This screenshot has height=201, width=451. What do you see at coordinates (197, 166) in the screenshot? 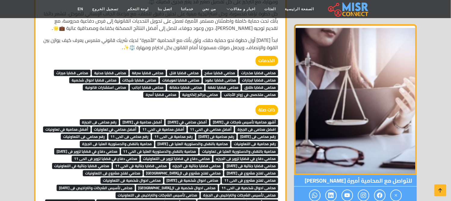
I see `span: محامي قضايا جنائية فى الجيزه` at bounding box center [197, 166].